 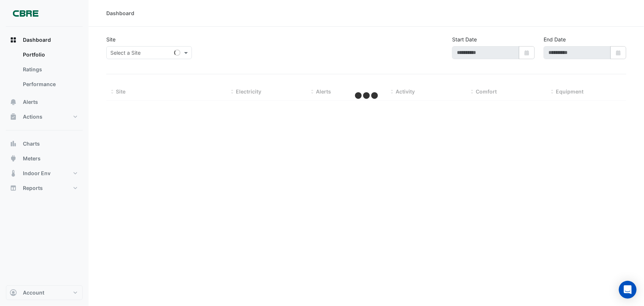 I want to click on button: Actions, so click(x=44, y=117).